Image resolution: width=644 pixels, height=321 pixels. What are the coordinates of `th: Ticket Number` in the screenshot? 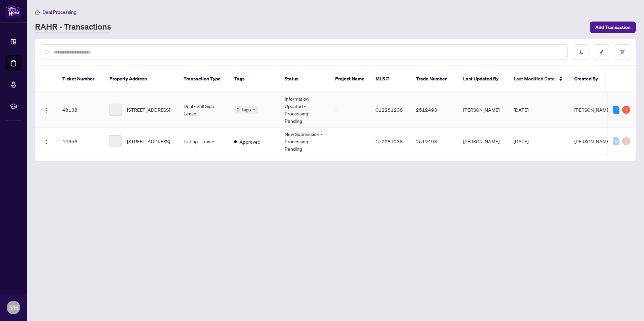 It's located at (80, 79).